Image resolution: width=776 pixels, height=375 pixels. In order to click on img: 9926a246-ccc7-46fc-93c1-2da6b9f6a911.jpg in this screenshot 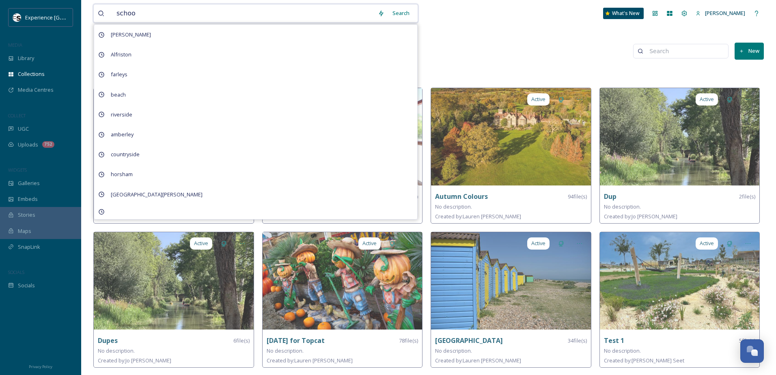, I will do `click(511, 281)`.